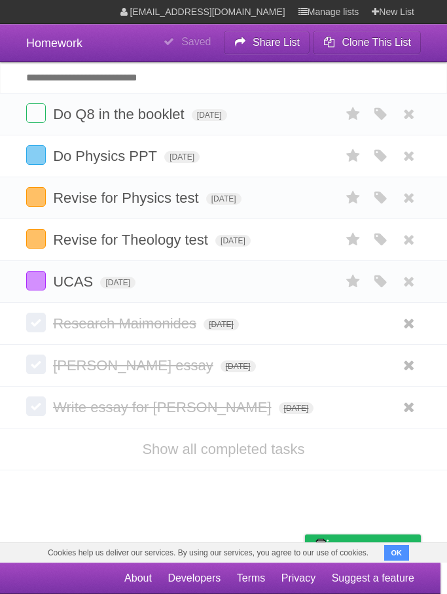 This screenshot has height=594, width=447. I want to click on a: Developers, so click(194, 579).